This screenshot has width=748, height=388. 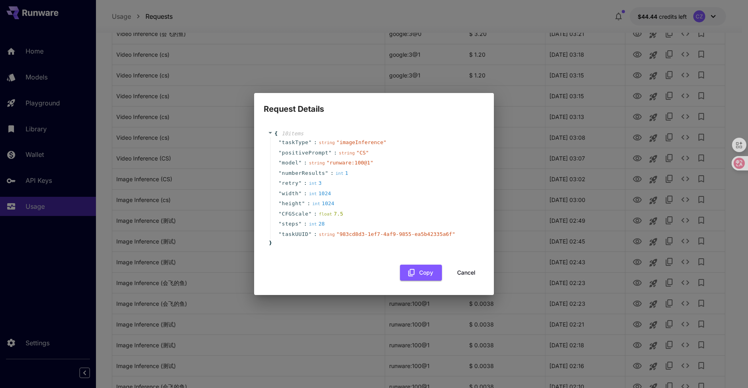 What do you see at coordinates (295, 143) in the screenshot?
I see `span: taskType` at bounding box center [295, 143].